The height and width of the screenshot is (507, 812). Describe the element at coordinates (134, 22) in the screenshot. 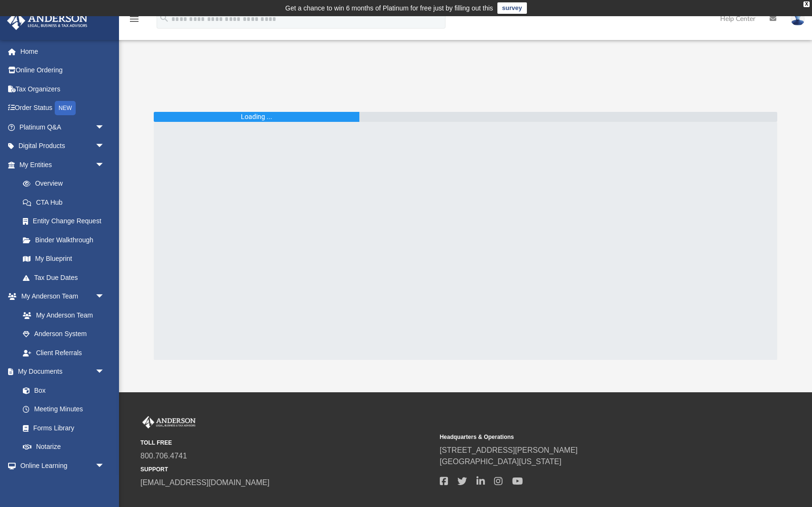

I see `a: menu` at that location.